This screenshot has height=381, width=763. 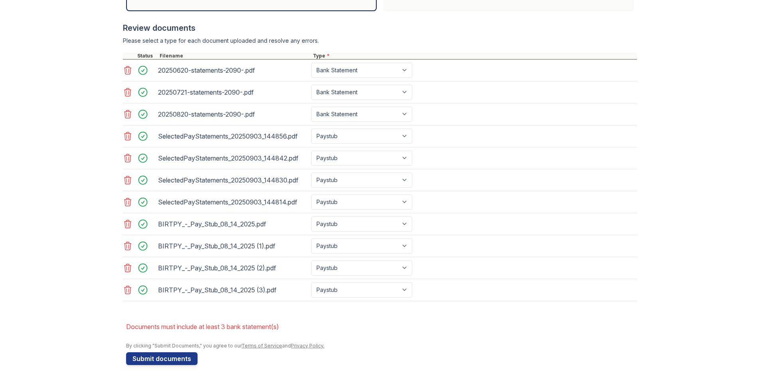 I want to click on div: BIRTPY_-_Pay_Stub_08_14_2025 (2).pdf, so click(x=233, y=268).